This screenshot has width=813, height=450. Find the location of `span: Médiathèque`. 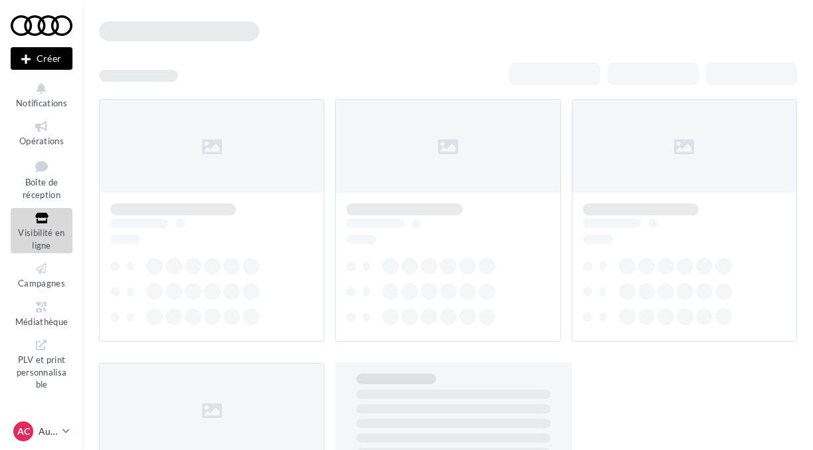

span: Médiathèque is located at coordinates (42, 322).